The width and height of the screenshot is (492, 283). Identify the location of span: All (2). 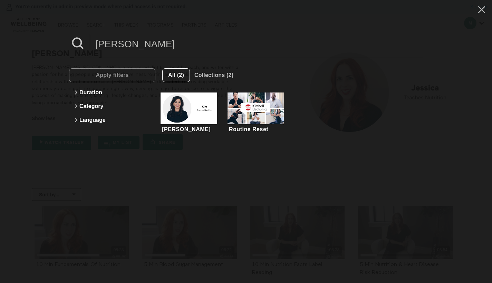
(176, 75).